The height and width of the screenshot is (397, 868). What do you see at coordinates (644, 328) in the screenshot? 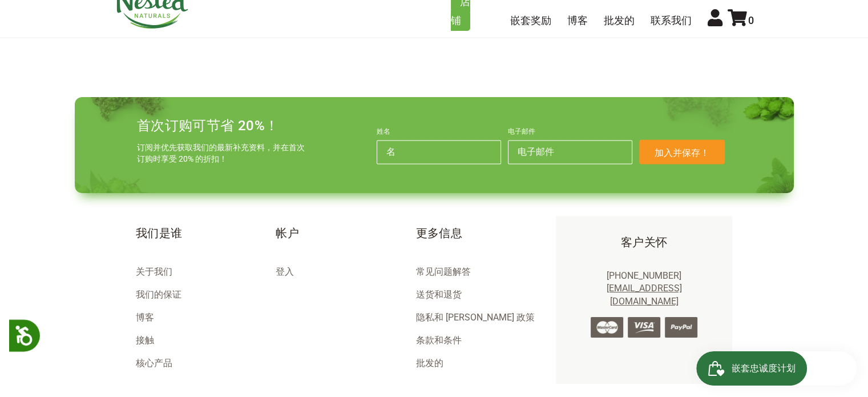
I see `img: credit-cards.png` at bounding box center [644, 328].